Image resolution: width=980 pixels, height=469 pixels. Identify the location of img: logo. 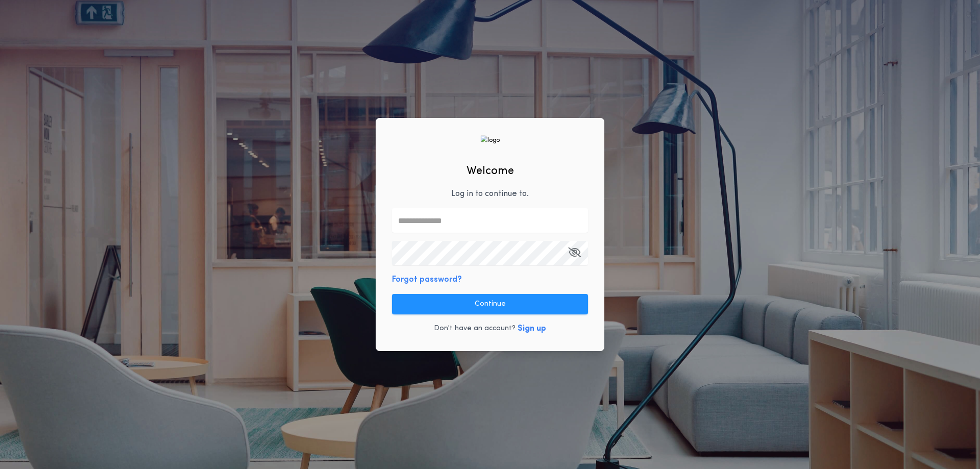
(490, 140).